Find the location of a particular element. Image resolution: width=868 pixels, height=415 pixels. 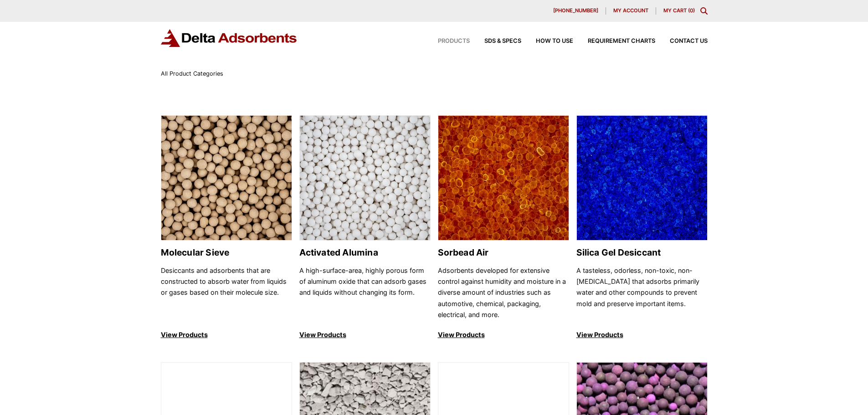

a: Activated Alumina Activated Alumina A high-surface-area, highly porous form of aluminum oxide tha... is located at coordinates (365, 228).